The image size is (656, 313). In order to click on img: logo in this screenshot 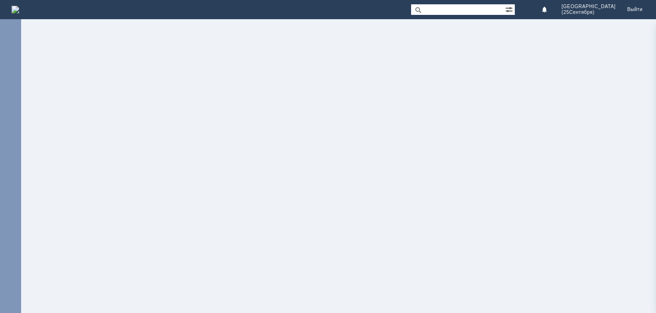, I will do `click(15, 10)`.